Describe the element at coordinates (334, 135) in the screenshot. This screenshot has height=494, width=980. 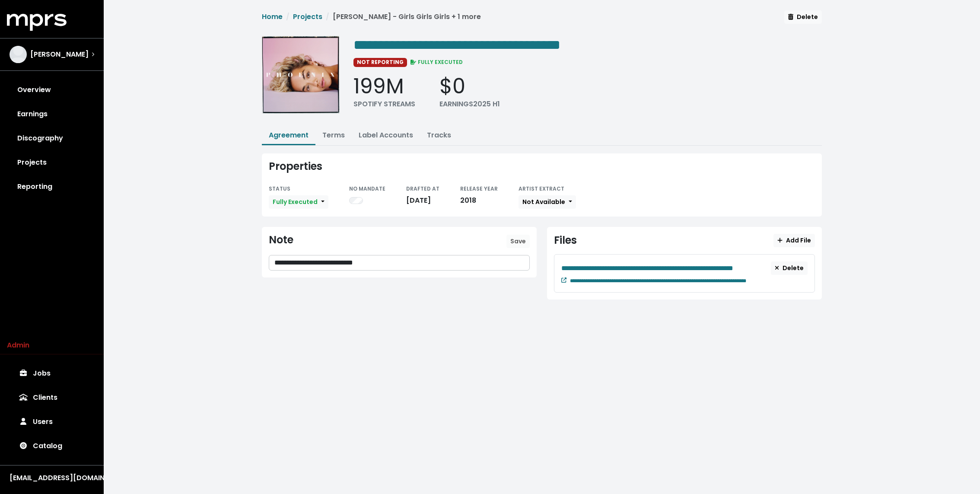
I see `a: Terms` at that location.